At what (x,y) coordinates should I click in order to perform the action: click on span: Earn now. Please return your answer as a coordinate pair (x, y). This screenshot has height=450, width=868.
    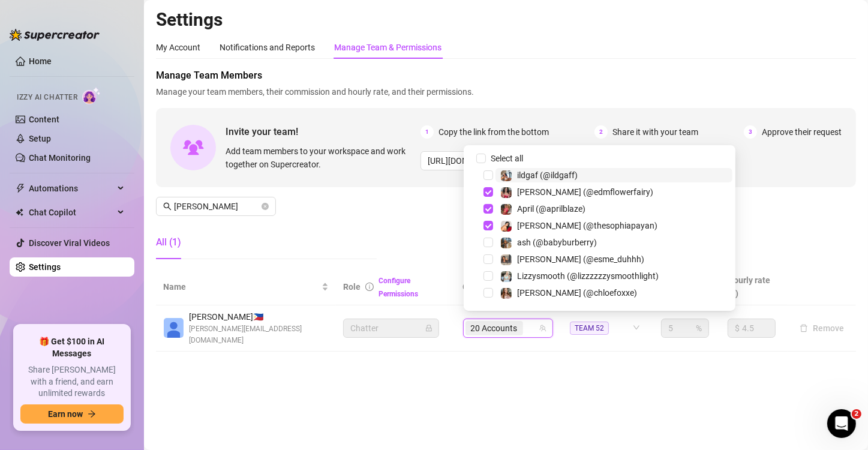
    Looking at the image, I should click on (65, 414).